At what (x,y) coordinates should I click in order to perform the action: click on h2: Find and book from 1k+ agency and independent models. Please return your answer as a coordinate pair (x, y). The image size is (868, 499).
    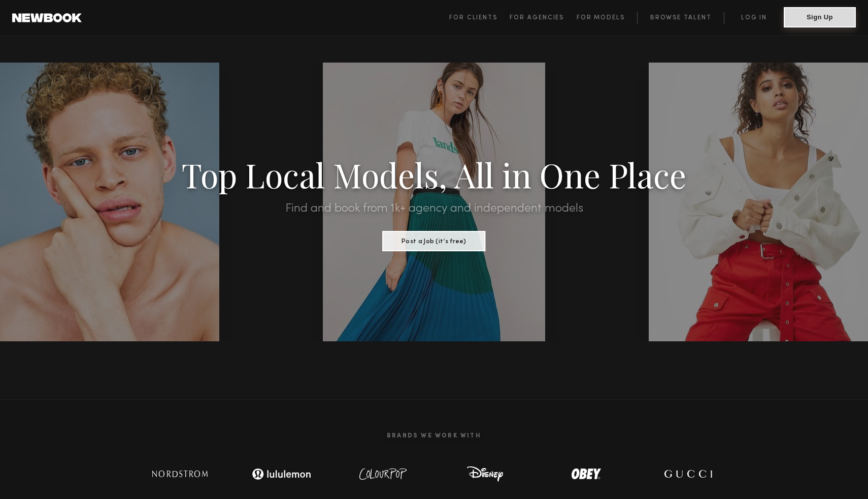
    Looking at the image, I should click on (434, 209).